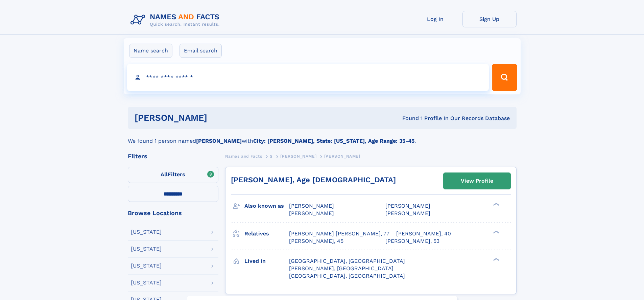  Describe the element at coordinates (173, 175) in the screenshot. I see `label: Filters` at that location.